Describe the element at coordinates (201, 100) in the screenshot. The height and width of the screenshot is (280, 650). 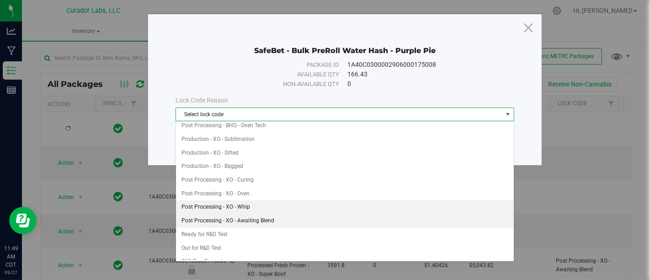
I see `span: Lock Code Reason` at that location.